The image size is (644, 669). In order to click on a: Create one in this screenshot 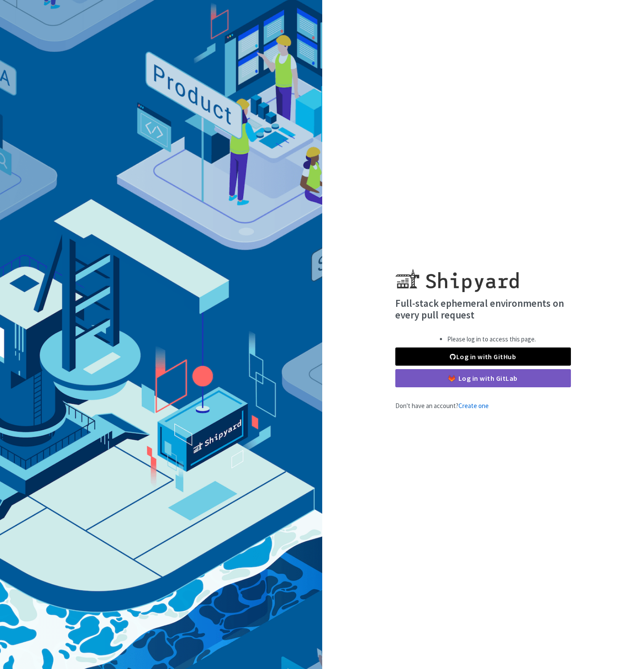, I will do `click(474, 405)`.